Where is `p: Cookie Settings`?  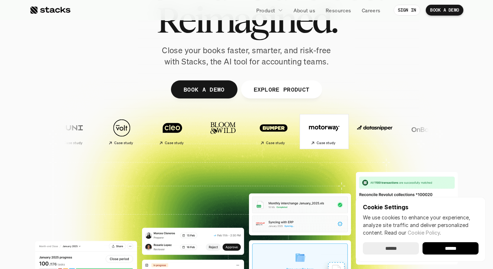 p: Cookie Settings is located at coordinates (421, 207).